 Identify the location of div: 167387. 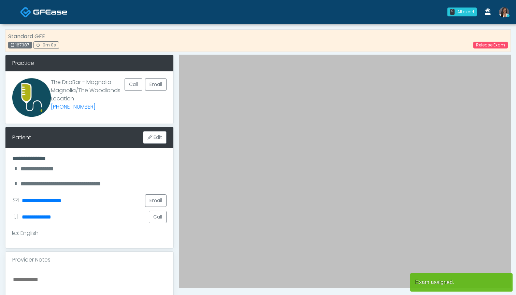
(20, 45).